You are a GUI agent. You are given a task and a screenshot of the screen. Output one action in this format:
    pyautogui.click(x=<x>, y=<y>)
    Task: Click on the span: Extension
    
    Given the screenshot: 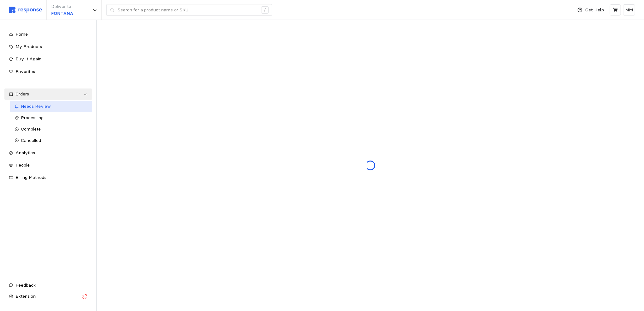 What is the action you would take?
    pyautogui.click(x=26, y=296)
    